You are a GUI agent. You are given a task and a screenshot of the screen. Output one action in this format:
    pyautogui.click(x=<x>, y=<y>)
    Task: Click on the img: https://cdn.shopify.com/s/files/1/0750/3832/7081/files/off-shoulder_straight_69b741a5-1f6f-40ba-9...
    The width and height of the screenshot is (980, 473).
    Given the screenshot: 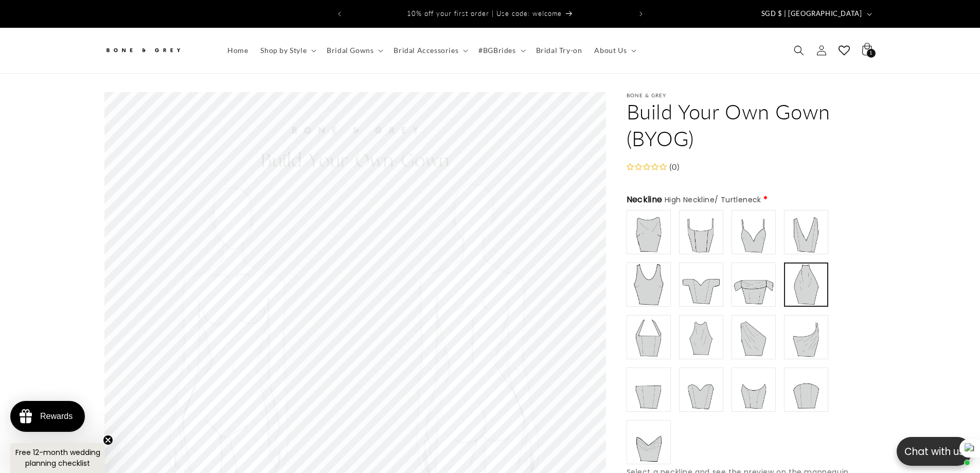 What is the action you would take?
    pyautogui.click(x=754, y=284)
    